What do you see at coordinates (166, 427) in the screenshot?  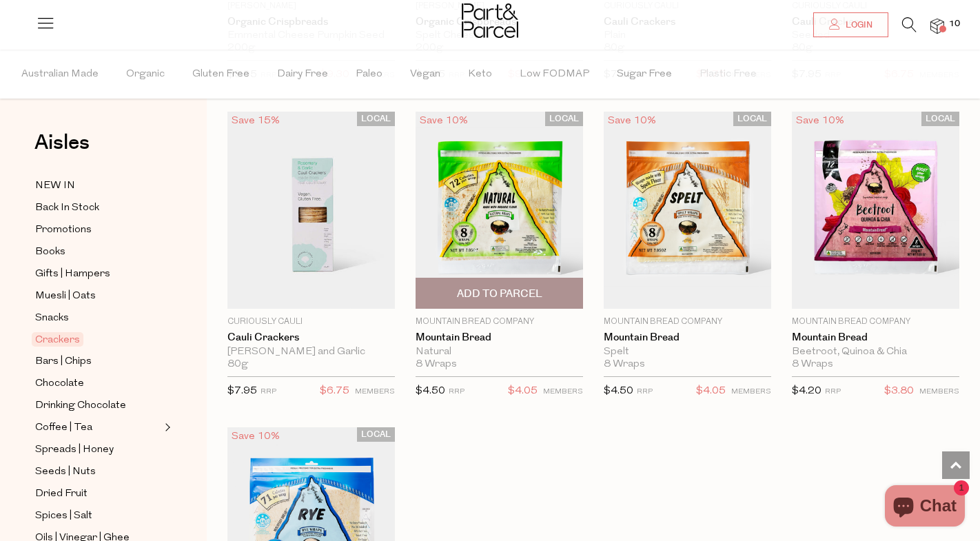 I see `button: Expand/Collapse Coffee | Tea` at bounding box center [166, 427].